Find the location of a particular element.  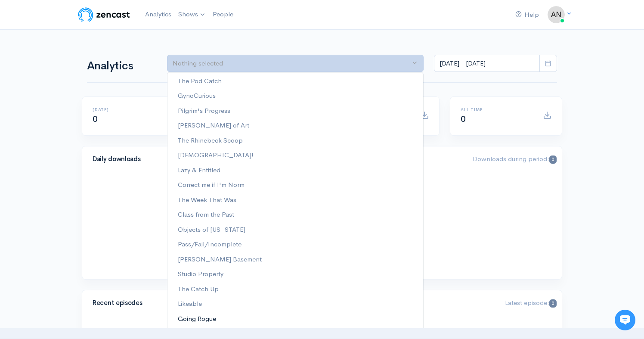

a: Analytics is located at coordinates (158, 14).